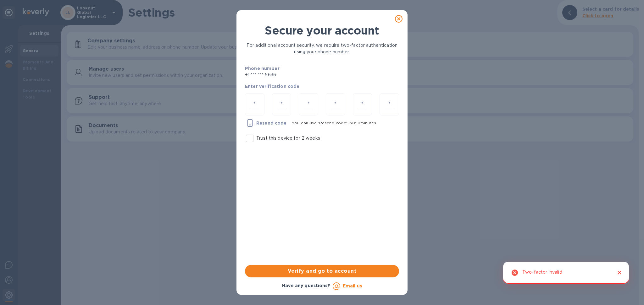 This screenshot has height=305, width=644. What do you see at coordinates (306, 286) in the screenshot?
I see `b: Have any questions?` at bounding box center [306, 286].